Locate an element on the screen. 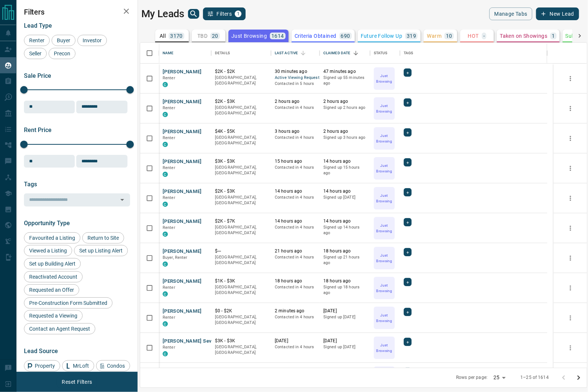 This screenshot has width=588, height=392. p: 15 hours ago is located at coordinates (295, 161).